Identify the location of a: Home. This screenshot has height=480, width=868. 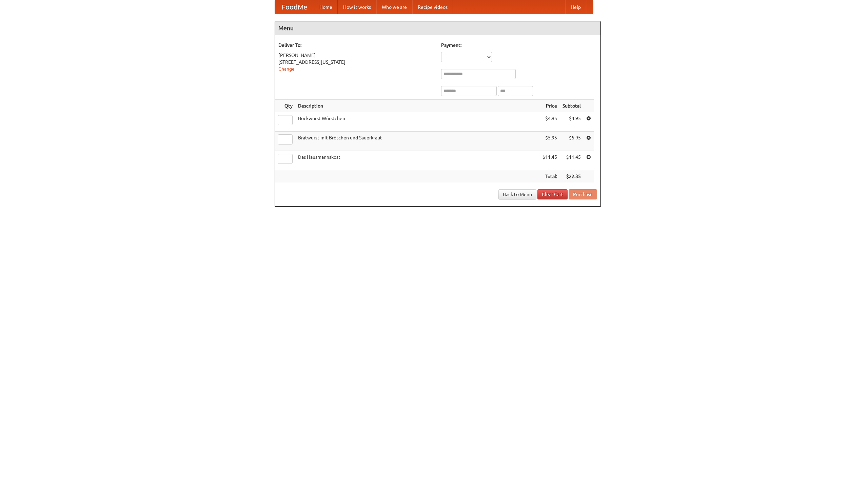
(326, 7).